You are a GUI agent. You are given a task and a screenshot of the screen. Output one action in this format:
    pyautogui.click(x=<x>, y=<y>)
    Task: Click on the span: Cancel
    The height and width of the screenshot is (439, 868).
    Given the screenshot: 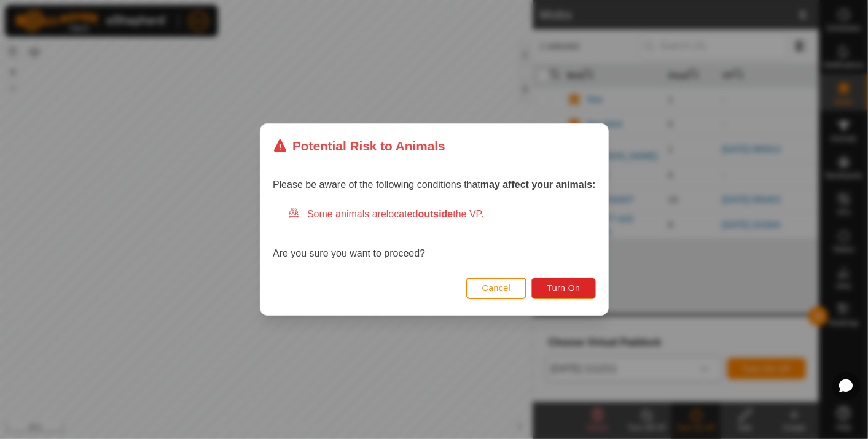 What is the action you would take?
    pyautogui.click(x=496, y=288)
    